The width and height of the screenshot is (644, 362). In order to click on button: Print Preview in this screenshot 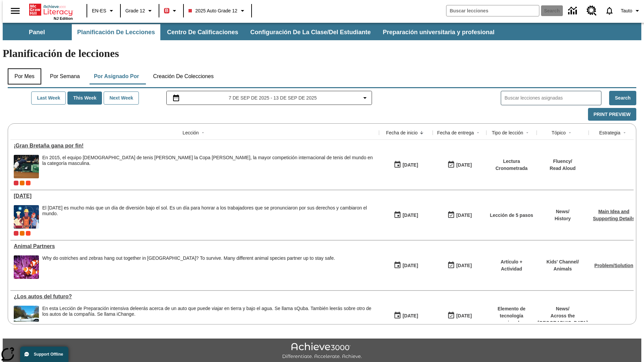, I will do `click(612, 115)`.